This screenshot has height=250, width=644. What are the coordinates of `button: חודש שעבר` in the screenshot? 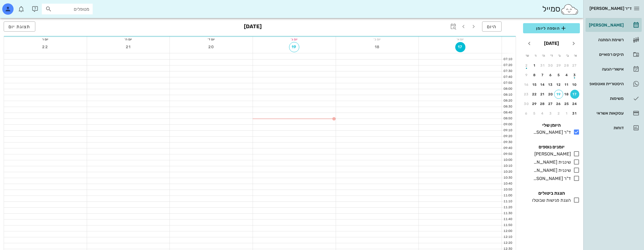 It's located at (573, 43).